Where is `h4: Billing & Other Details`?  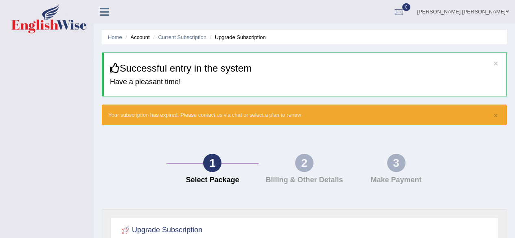 h4: Billing & Other Details is located at coordinates (304, 180).